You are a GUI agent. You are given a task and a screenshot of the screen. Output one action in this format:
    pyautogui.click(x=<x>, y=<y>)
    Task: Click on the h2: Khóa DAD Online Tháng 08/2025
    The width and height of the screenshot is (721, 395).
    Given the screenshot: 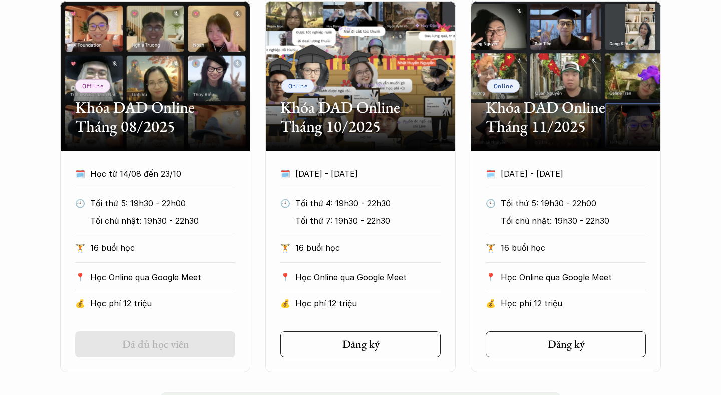 What is the action you would take?
    pyautogui.click(x=155, y=117)
    